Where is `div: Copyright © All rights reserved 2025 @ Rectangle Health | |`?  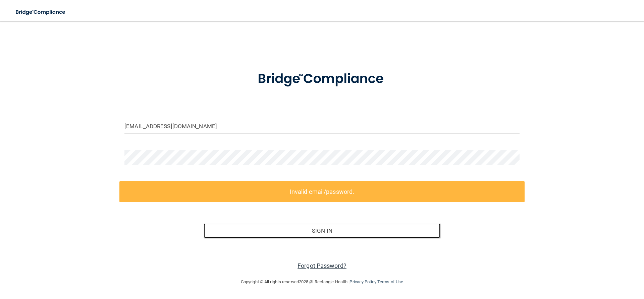
div: Copyright © All rights reserved 2025 @ Rectangle Health | | is located at coordinates (322, 282).